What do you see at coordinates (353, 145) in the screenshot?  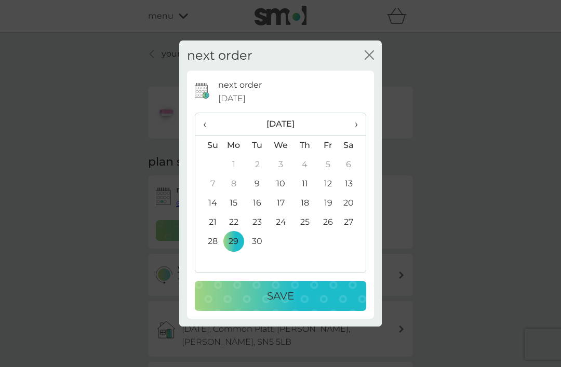 I see `th: Sa` at bounding box center [353, 145].